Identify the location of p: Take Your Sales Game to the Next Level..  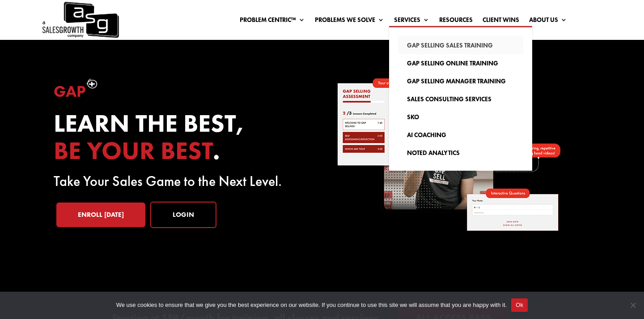
(180, 181).